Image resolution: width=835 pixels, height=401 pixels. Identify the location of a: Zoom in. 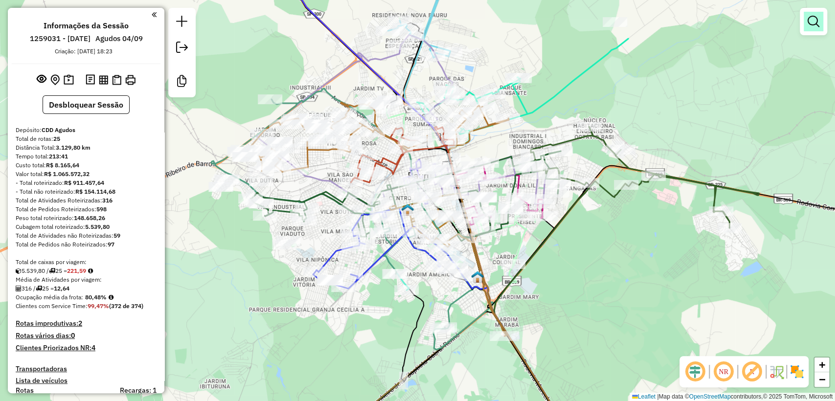
(822, 365).